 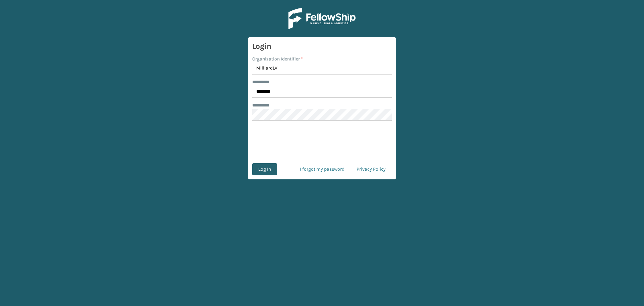 What do you see at coordinates (322, 46) in the screenshot?
I see `h3: Login` at bounding box center [322, 46].